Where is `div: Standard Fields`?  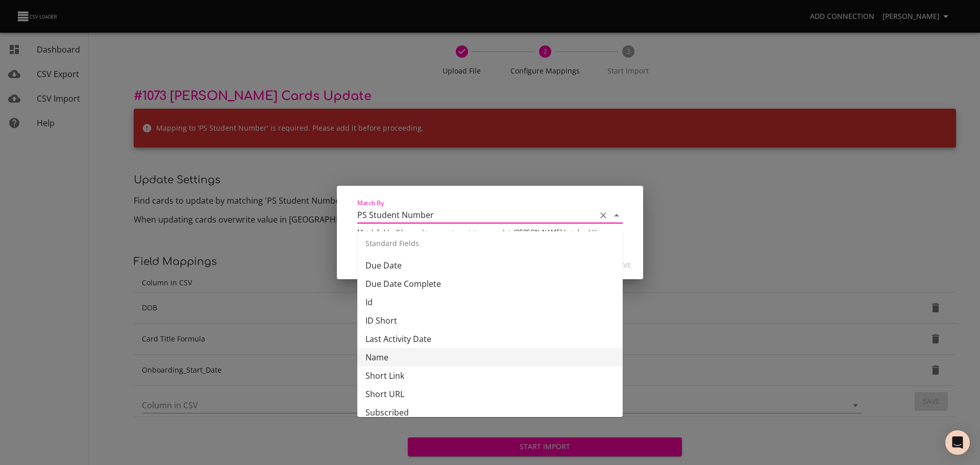 div: Standard Fields is located at coordinates (490, 244).